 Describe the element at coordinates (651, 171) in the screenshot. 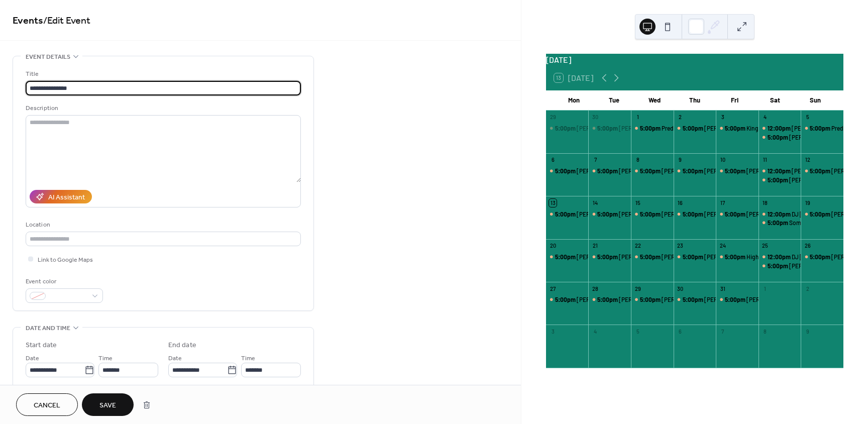

I see `div: John Kyle Rohde` at that location.